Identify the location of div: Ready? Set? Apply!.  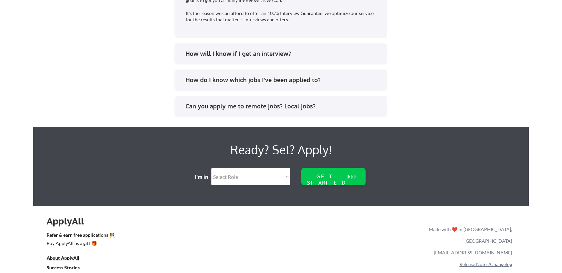
(281, 150).